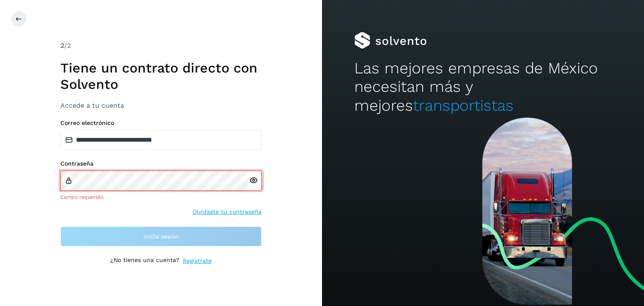  I want to click on span: 2, so click(62, 45).